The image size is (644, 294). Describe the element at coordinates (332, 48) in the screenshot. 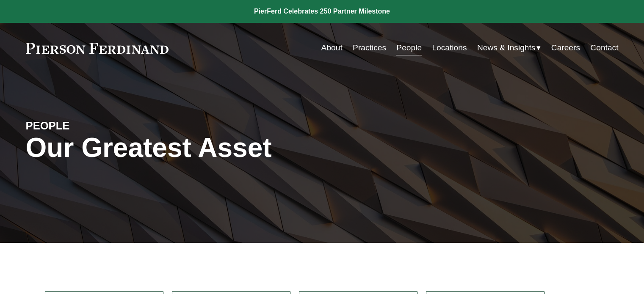

I see `a: About` at that location.